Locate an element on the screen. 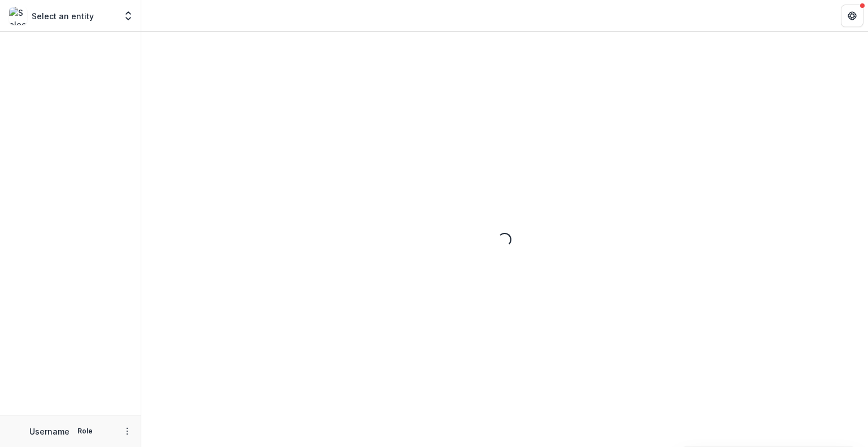 The width and height of the screenshot is (868, 447). button: Open entity switcher is located at coordinates (128, 16).